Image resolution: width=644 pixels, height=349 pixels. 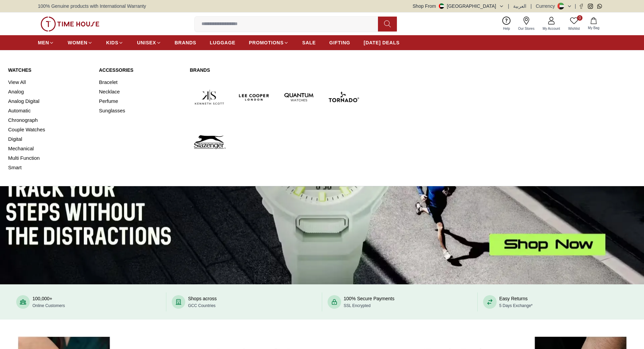 I want to click on span: Online Customers, so click(x=49, y=306).